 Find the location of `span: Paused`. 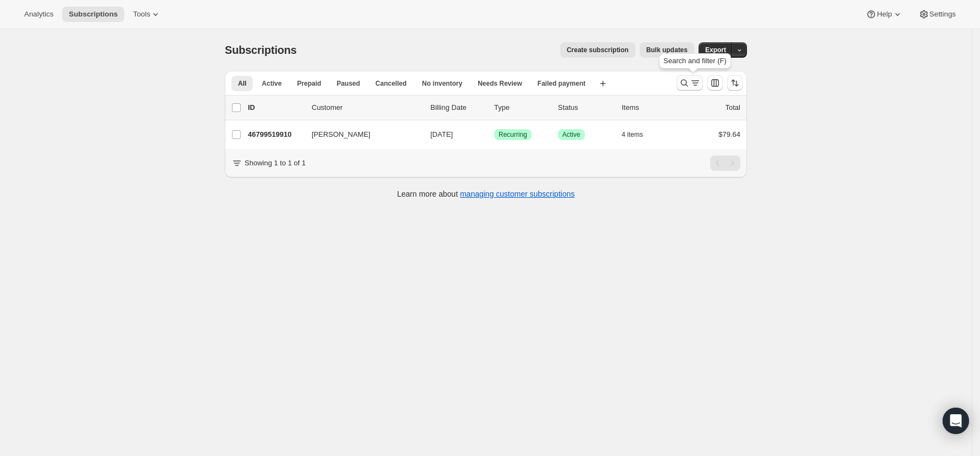

span: Paused is located at coordinates (348, 84).